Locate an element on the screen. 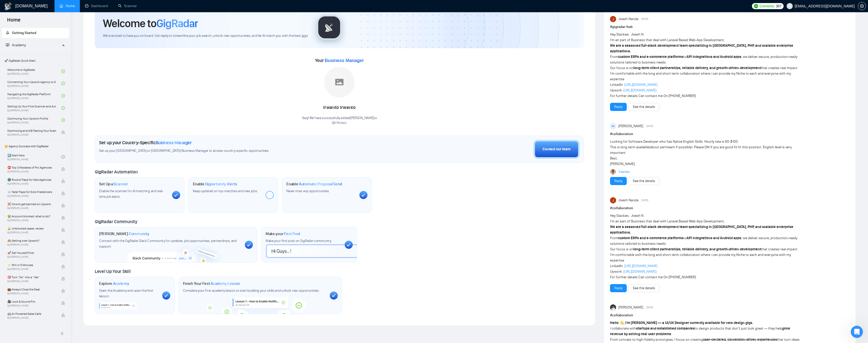  span: Community is located at coordinates (139, 234).